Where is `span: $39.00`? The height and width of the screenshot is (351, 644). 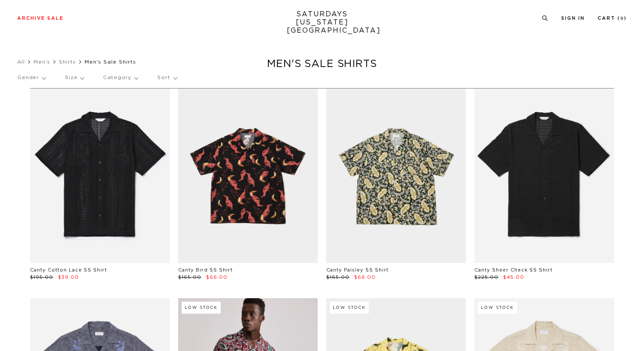 span: $39.00 is located at coordinates (68, 277).